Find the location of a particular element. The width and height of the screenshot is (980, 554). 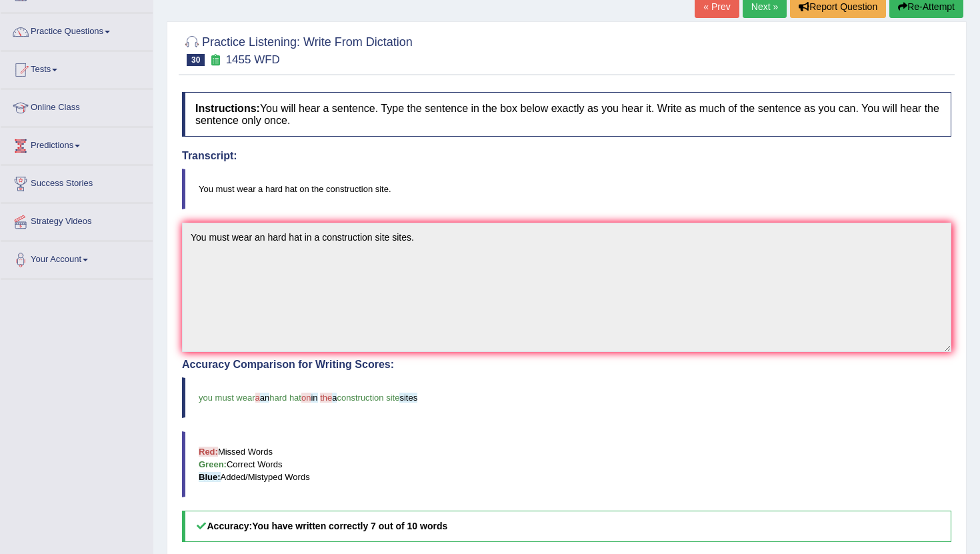

span: 30 is located at coordinates (196, 60).